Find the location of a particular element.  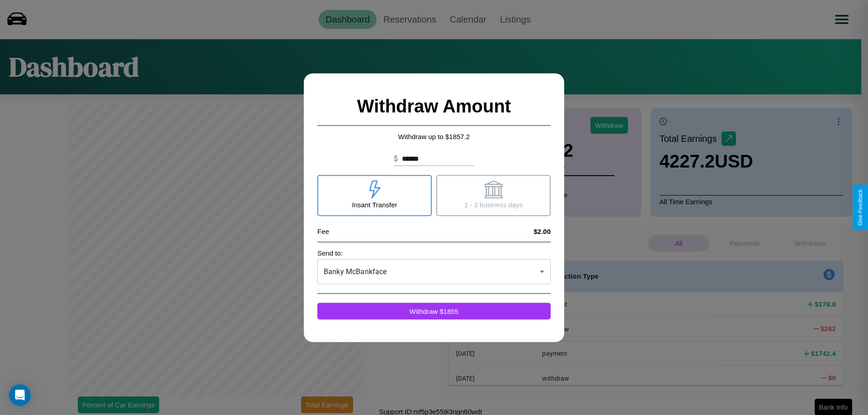

p: Fee is located at coordinates (323, 231).